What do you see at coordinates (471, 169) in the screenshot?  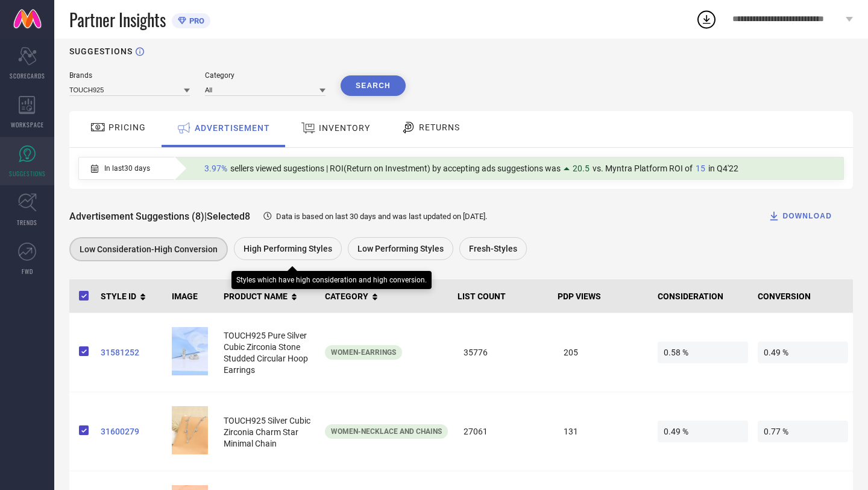 I see `div: Percentage of sellers who have viewed suggestions for the current Insight Type` at bounding box center [471, 169].